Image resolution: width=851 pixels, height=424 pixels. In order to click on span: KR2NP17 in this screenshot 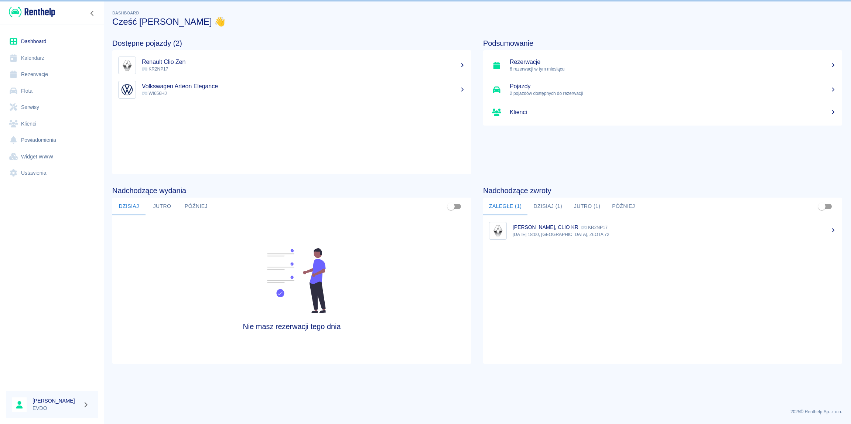, I will do `click(155, 69)`.